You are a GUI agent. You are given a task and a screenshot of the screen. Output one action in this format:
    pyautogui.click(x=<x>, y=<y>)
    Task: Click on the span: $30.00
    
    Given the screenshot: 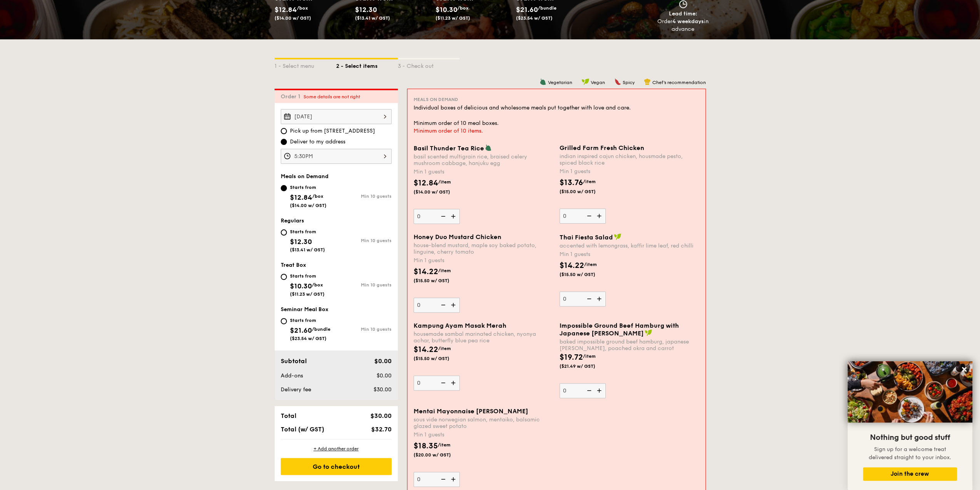 What is the action you would take?
    pyautogui.click(x=382, y=389)
    